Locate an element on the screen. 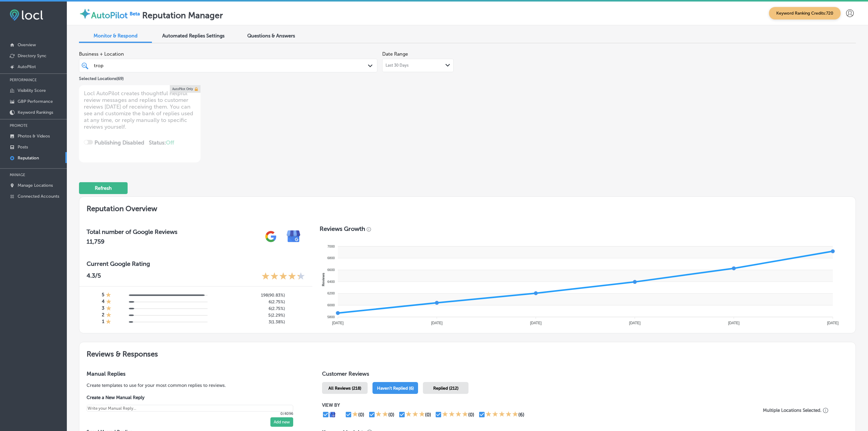 Image resolution: width=868 pixels, height=431 pixels. h5: 198 ( 90.83% ) is located at coordinates (254, 295).